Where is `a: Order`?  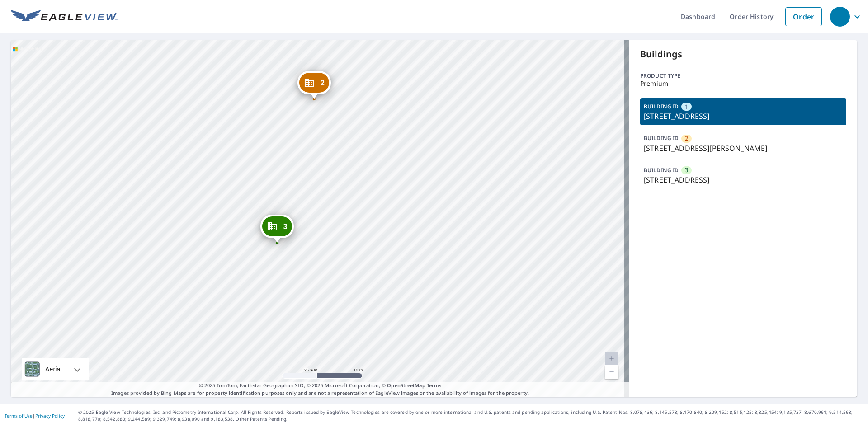
a: Order is located at coordinates (804, 17).